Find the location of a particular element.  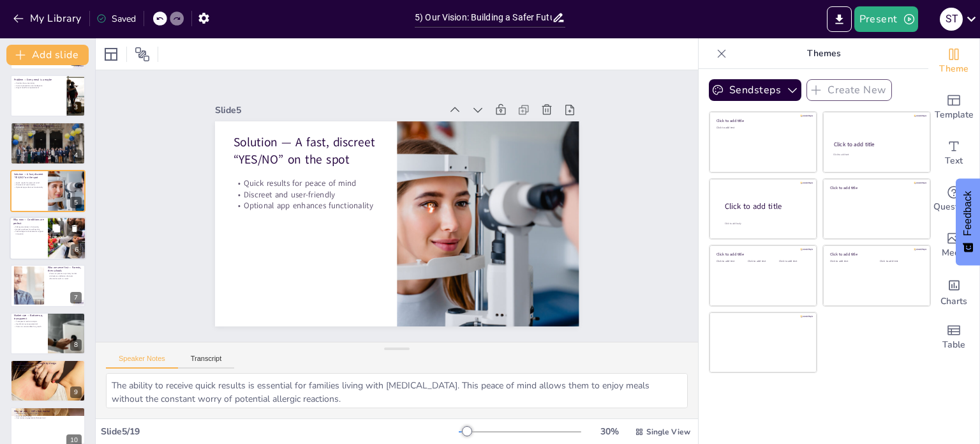

div: Slide 5 / 19 is located at coordinates (279, 431).